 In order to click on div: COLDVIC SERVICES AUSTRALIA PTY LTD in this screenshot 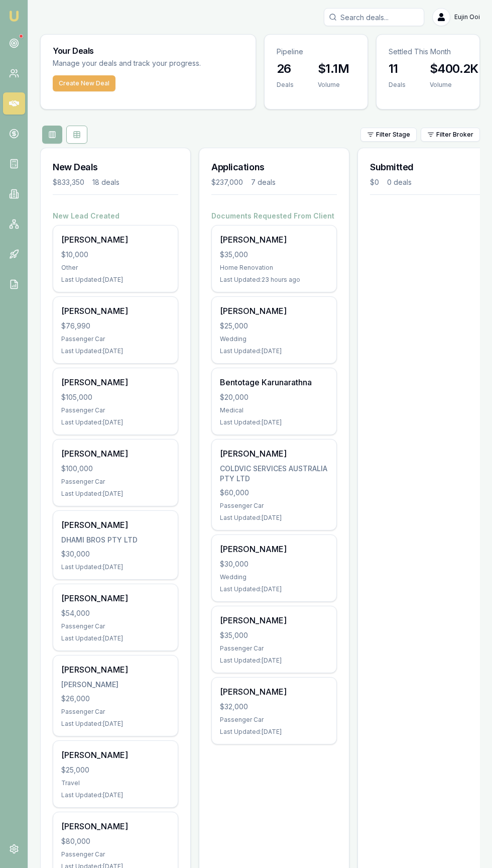, I will do `click(274, 474)`.